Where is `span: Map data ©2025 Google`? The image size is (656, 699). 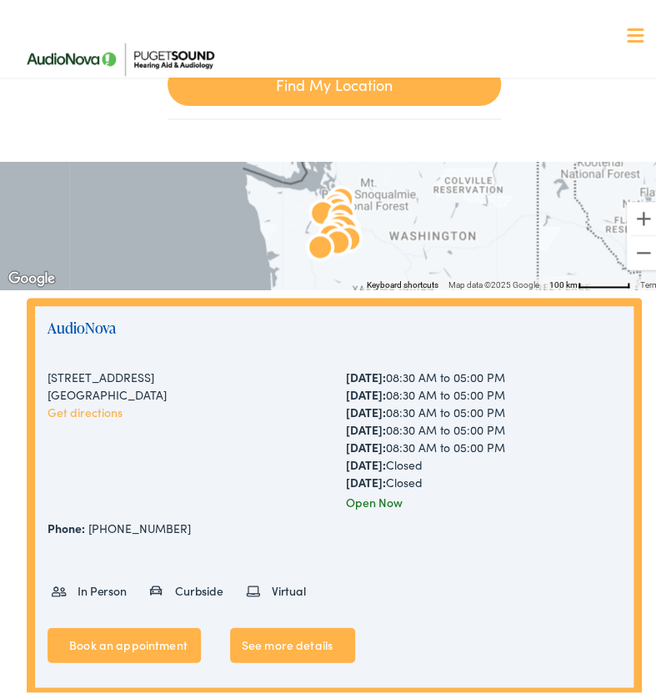
span: Map data ©2025 Google is located at coordinates (494, 278).